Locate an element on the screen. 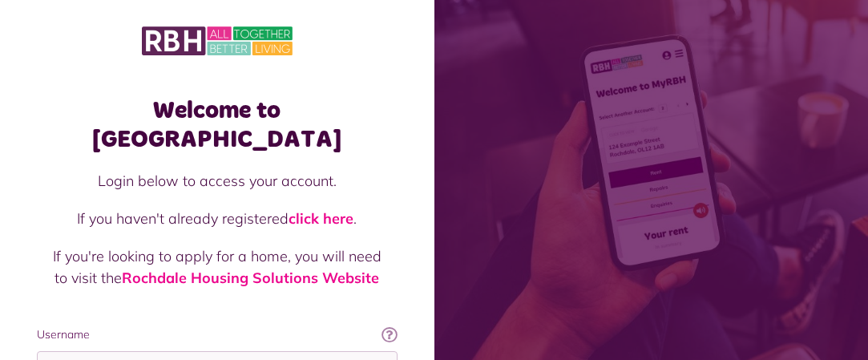 The height and width of the screenshot is (360, 868). p: If you haven't already registered . is located at coordinates (217, 218).